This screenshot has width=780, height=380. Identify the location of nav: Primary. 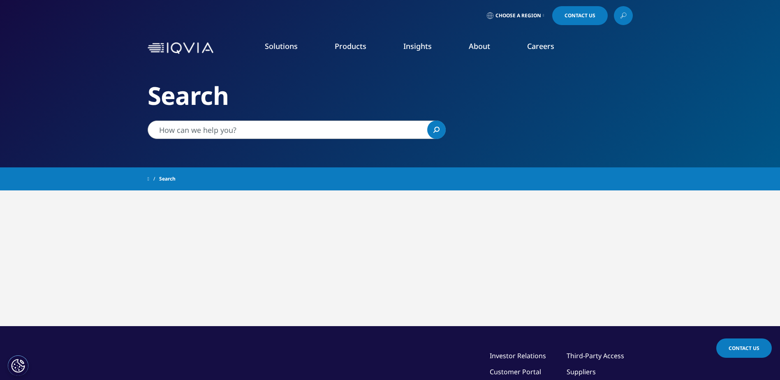
(425, 48).